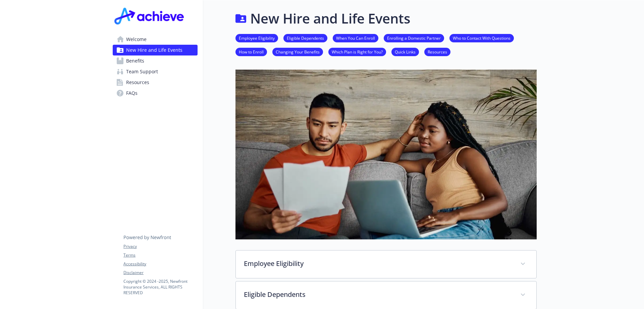 This screenshot has height=309, width=644. What do you see at coordinates (355, 37) in the screenshot?
I see `a: When You Can Enroll` at bounding box center [355, 37].